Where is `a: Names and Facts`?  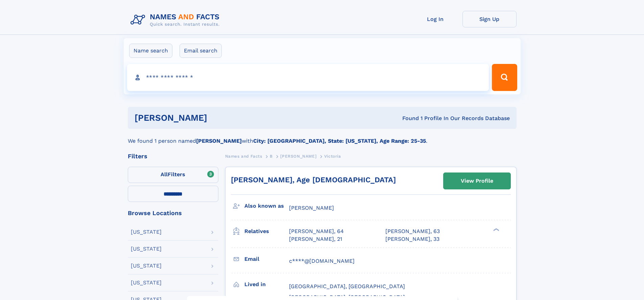 a: Names and Facts is located at coordinates (244, 156).